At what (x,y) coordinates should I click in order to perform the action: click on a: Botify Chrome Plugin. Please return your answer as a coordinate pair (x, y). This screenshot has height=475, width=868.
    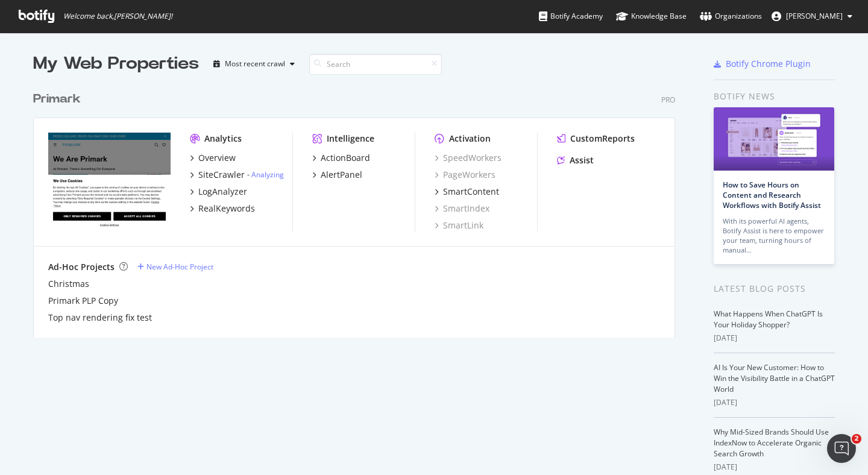
    Looking at the image, I should click on (762, 64).